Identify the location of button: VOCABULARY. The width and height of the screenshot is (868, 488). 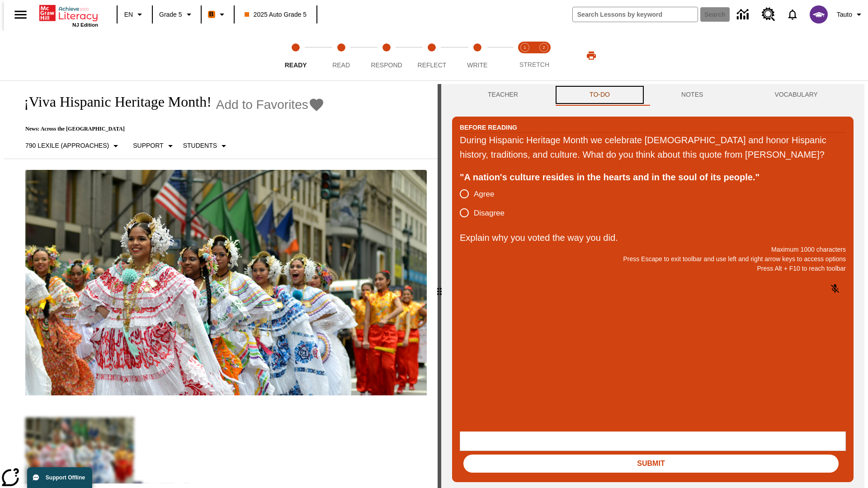
(796, 95).